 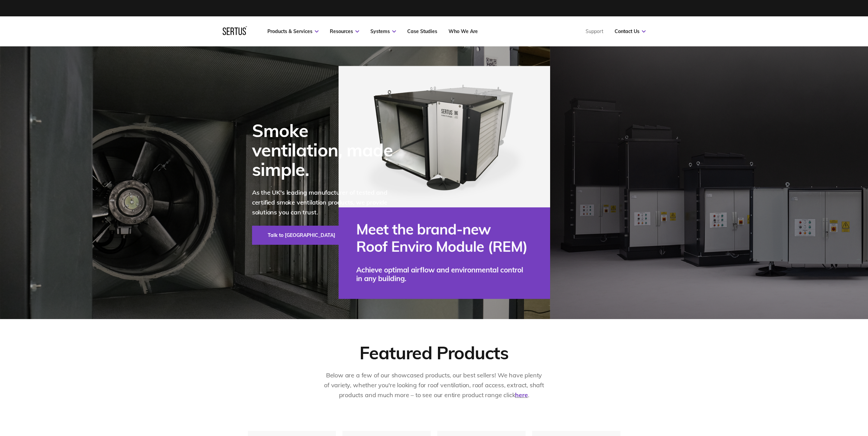 I want to click on p: As the UK's leading manufacturer of tested and certified smoke ventilation products, we provide s..., so click(x=327, y=203).